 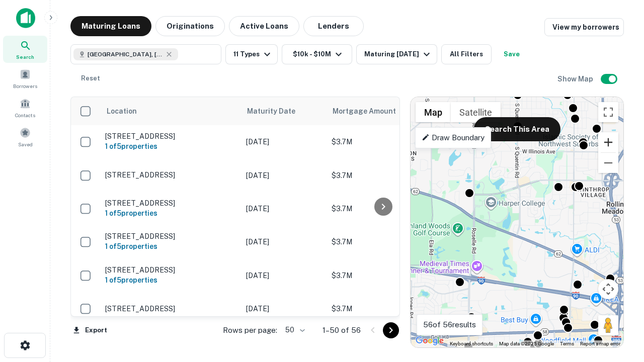 What do you see at coordinates (433, 112) in the screenshot?
I see `button: Show street map` at bounding box center [433, 112].